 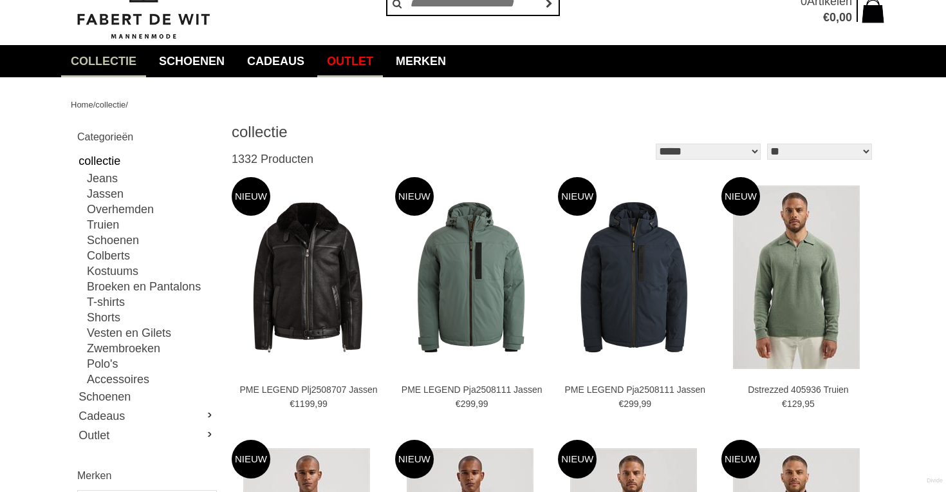 What do you see at coordinates (151, 271) in the screenshot?
I see `a: Kostuums` at bounding box center [151, 271].